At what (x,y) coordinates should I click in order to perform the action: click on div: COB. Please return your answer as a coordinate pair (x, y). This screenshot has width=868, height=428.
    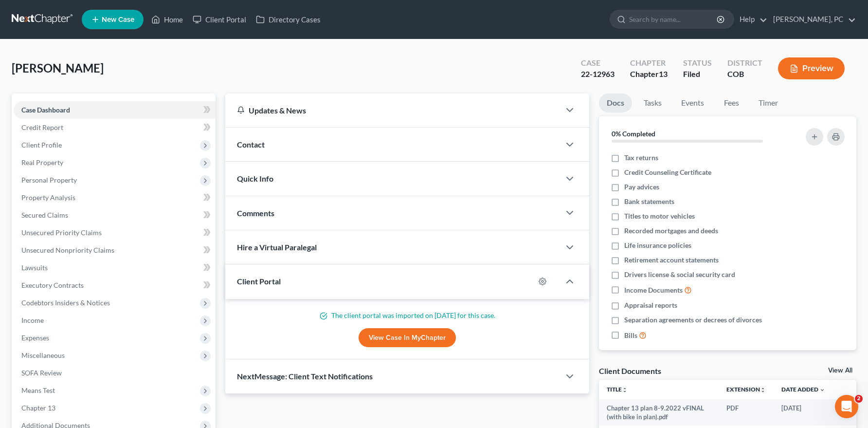
    Looking at the image, I should click on (745, 74).